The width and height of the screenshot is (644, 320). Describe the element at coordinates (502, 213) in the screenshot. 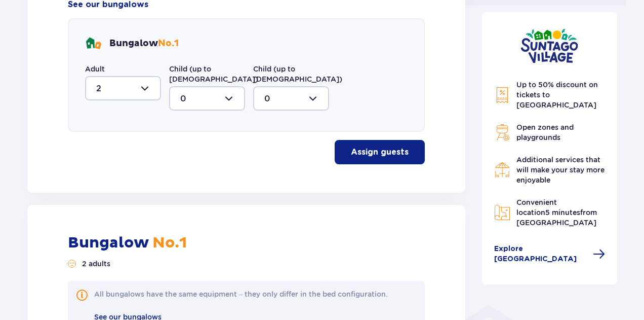

I see `img: Map Icon` at that location.